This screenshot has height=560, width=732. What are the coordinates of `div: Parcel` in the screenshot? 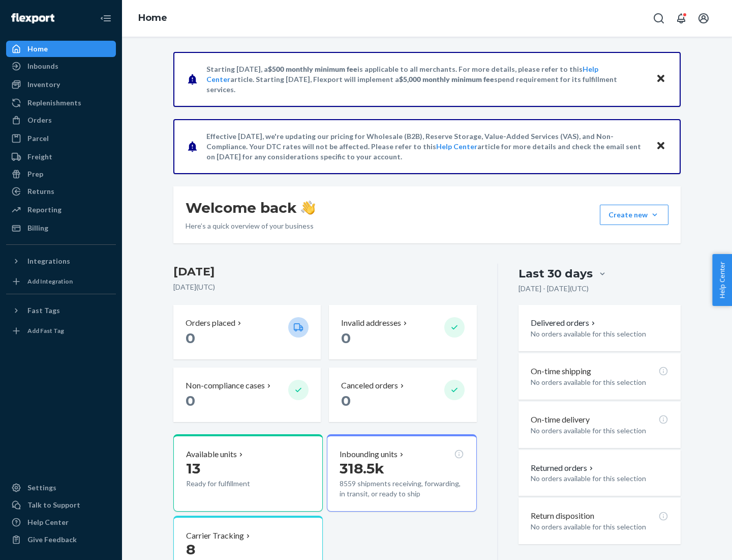 It's located at (38, 139).